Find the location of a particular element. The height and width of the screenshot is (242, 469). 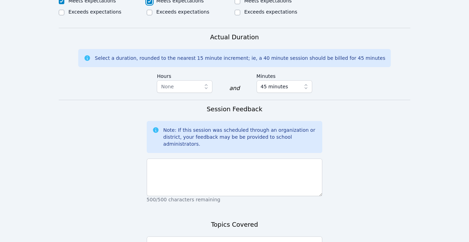

p: 500/500 characters remaining is located at coordinates (235, 200).